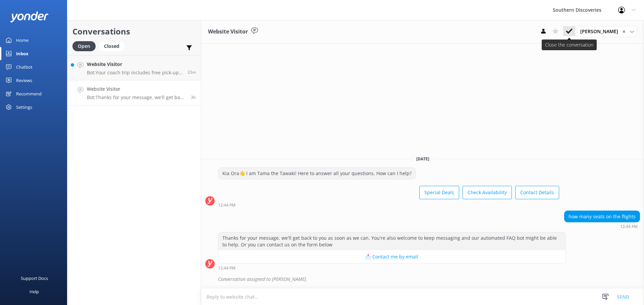 The width and height of the screenshot is (644, 305). What do you see at coordinates (228, 32) in the screenshot?
I see `h3: Website Visitor` at bounding box center [228, 32].